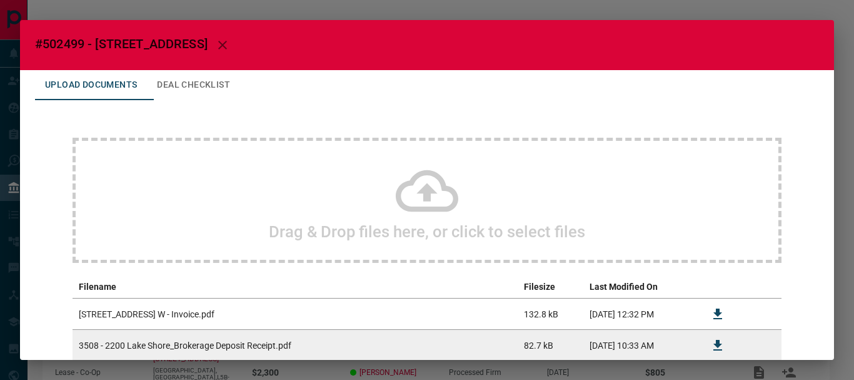 The width and height of the screenshot is (854, 380). I want to click on button: Upload Documents, so click(91, 85).